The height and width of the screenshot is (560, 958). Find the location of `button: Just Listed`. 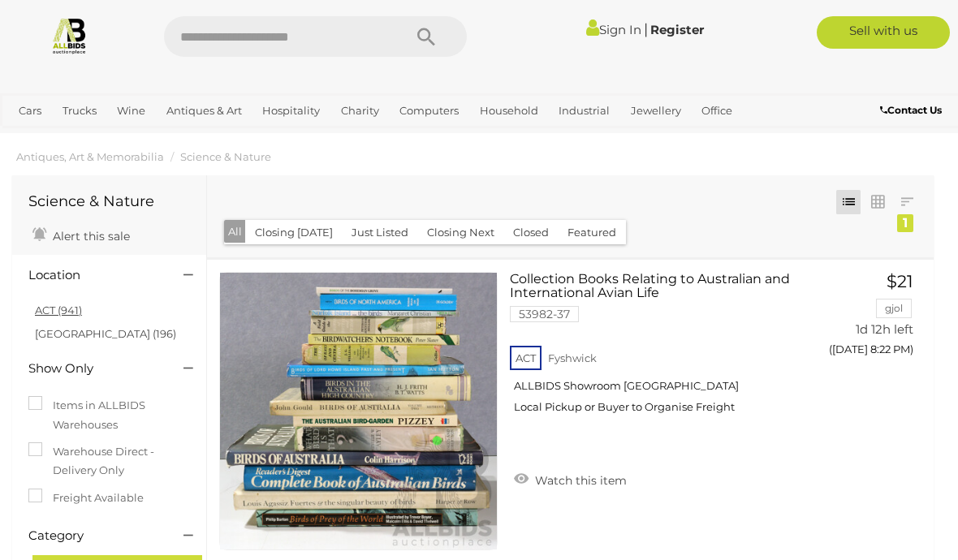

button: Just Listed is located at coordinates (380, 232).